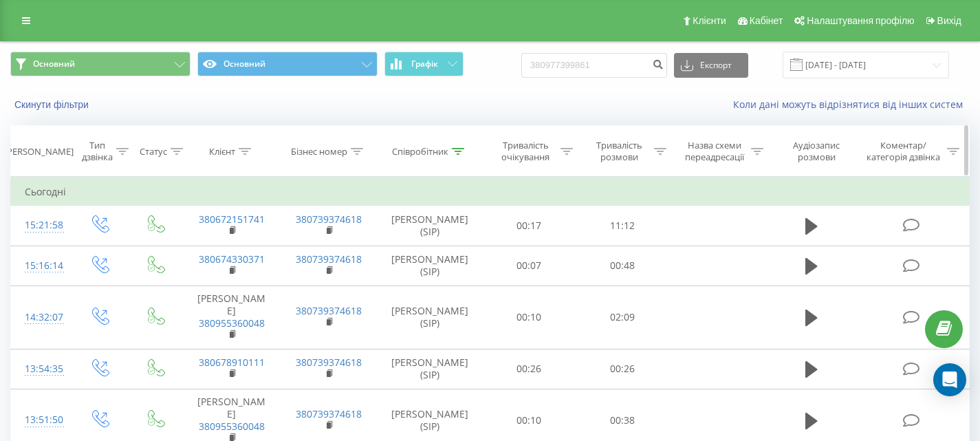 The width and height of the screenshot is (980, 441). What do you see at coordinates (529, 266) in the screenshot?
I see `td: 00:07` at bounding box center [529, 266].